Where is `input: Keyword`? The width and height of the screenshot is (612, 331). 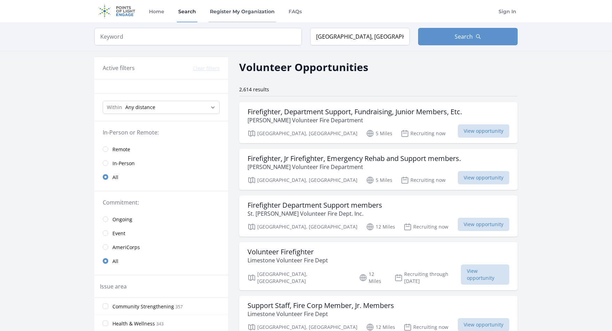 input: Keyword is located at coordinates (198, 37).